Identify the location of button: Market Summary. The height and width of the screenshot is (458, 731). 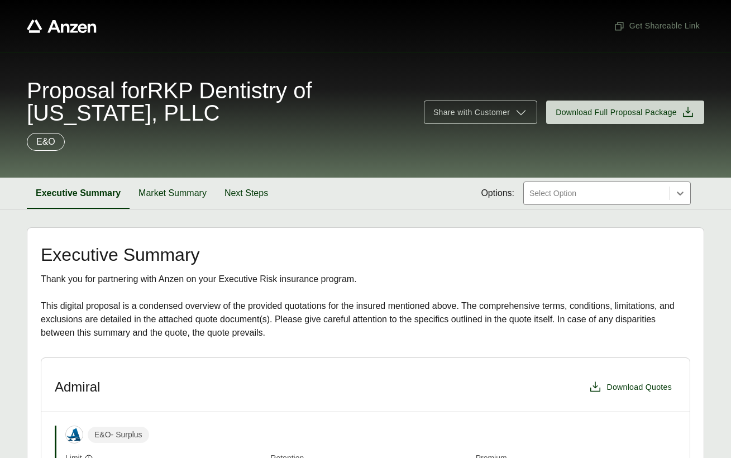
(173, 193).